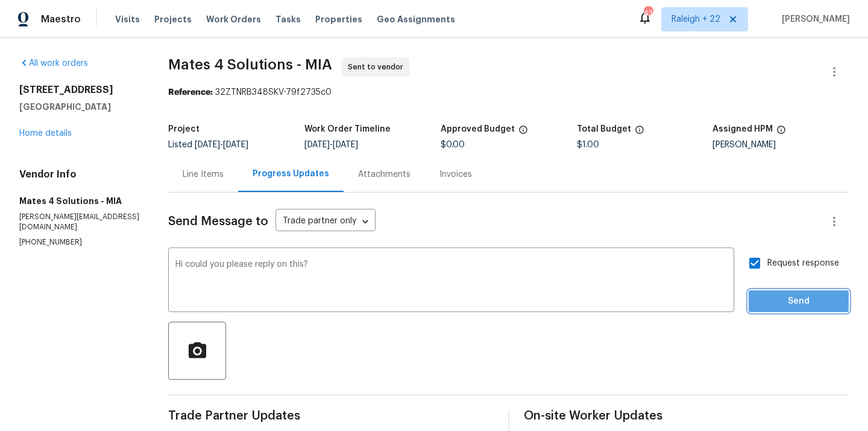 This screenshot has width=868, height=431. What do you see at coordinates (79, 201) in the screenshot?
I see `h5: Mates 4 Solutions - MIA` at bounding box center [79, 201].